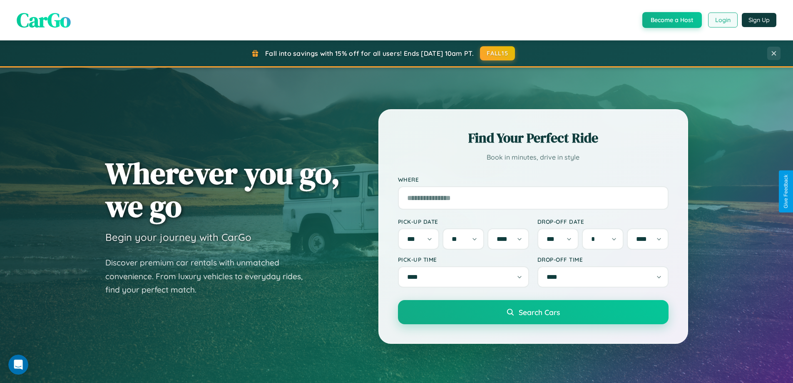 The width and height of the screenshot is (793, 383). I want to click on h2: Find Your Perfect Ride, so click(533, 138).